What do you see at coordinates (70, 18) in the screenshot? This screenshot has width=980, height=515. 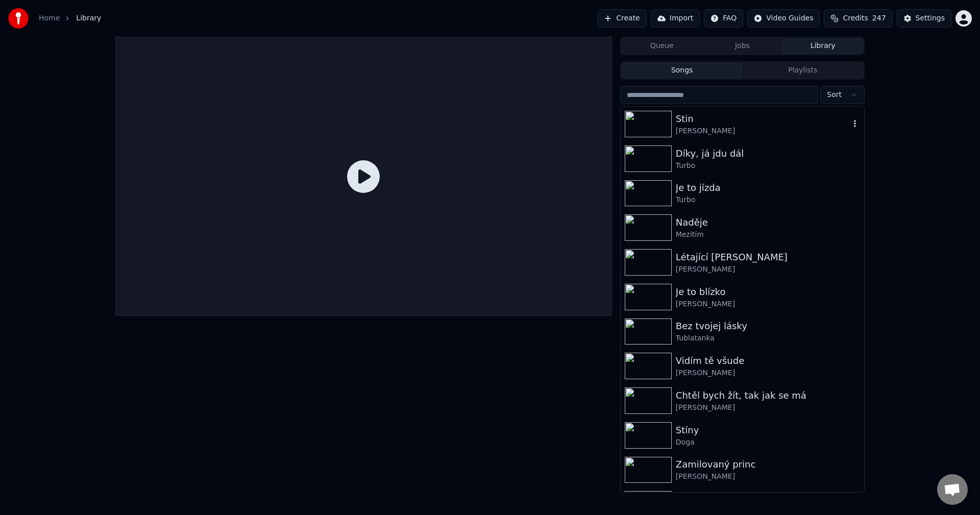 I see `nav: breadcrumb` at bounding box center [70, 18].